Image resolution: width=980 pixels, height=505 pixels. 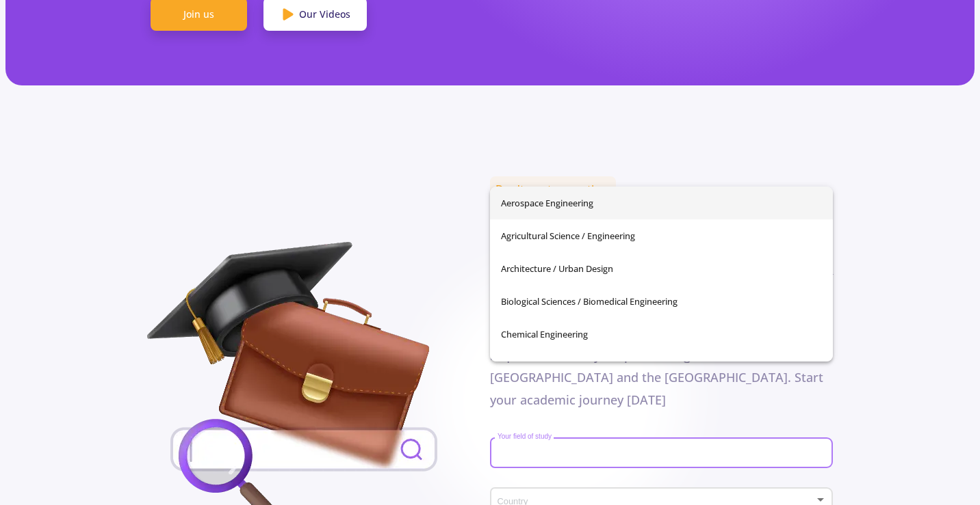 I want to click on span: Our Videos, so click(x=324, y=14).